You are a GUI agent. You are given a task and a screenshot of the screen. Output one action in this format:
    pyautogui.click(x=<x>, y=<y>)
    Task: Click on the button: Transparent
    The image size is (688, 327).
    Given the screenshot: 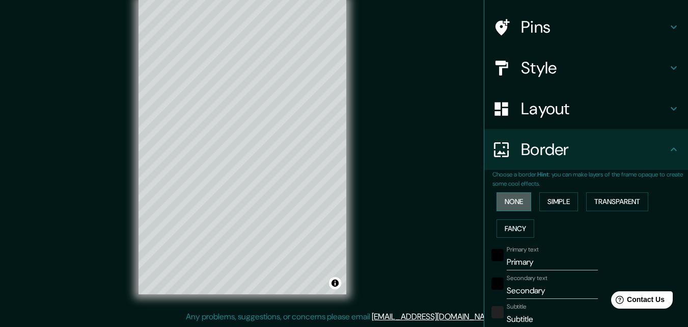 What is the action you would take?
    pyautogui.click(x=618, y=201)
    